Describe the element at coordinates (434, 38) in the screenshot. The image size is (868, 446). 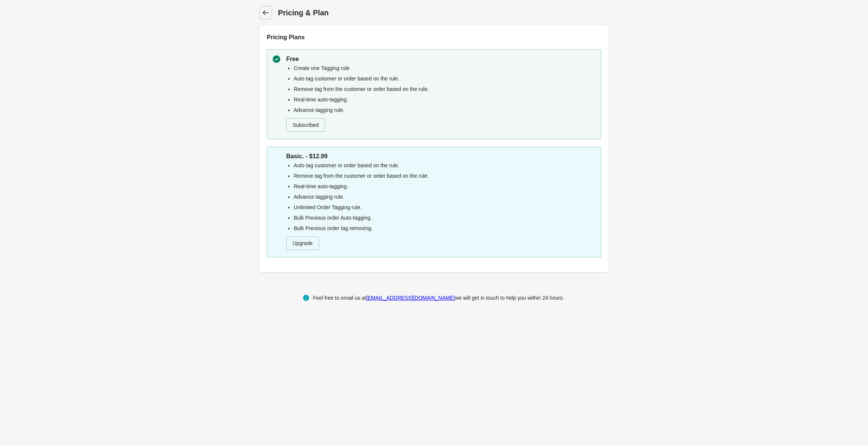
I see `h2: Pricing Plans` at that location.